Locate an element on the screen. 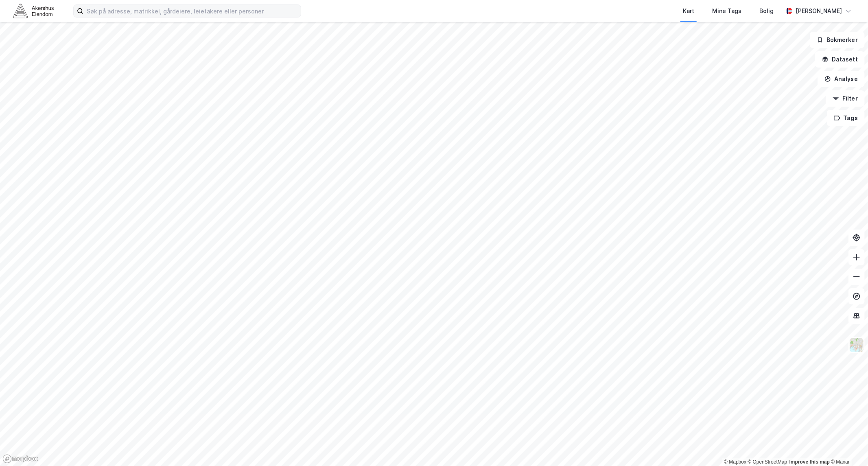 The width and height of the screenshot is (868, 466). div: Bolig is located at coordinates (766, 11).